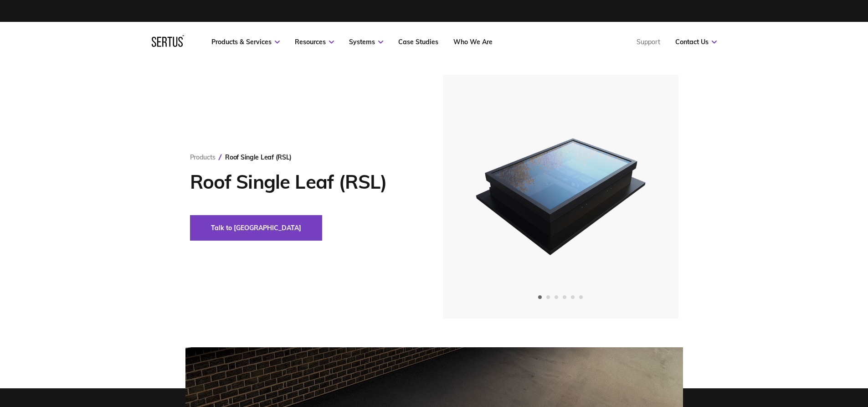  Describe the element at coordinates (548, 297) in the screenshot. I see `span: Go to slide 2` at that location.